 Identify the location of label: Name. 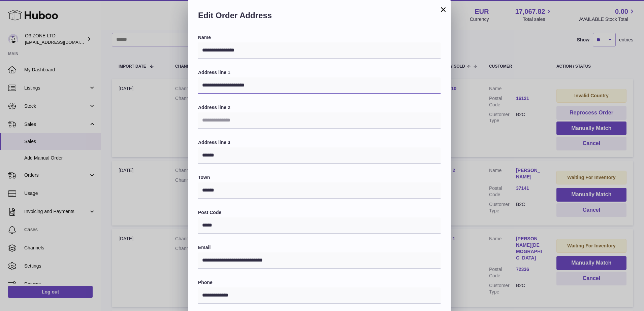
(319, 37).